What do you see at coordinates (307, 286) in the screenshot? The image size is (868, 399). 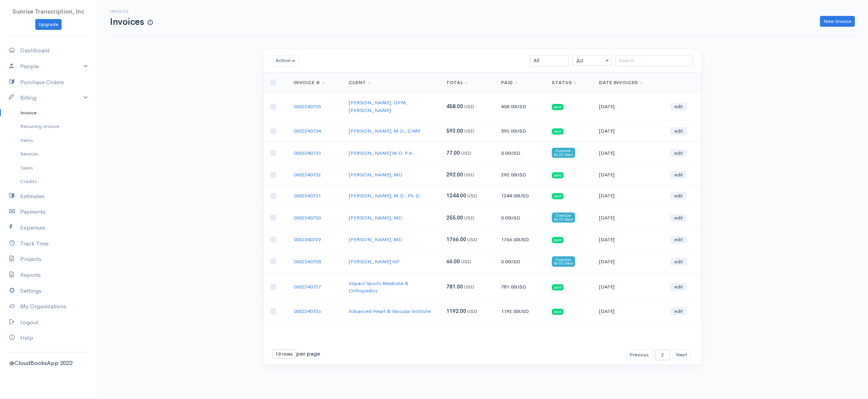 I see `a: 0002240727` at bounding box center [307, 286].